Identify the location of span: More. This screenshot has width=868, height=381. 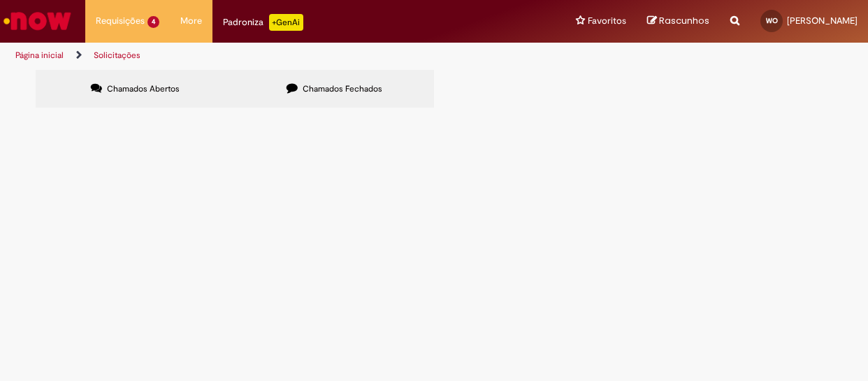
(191, 21).